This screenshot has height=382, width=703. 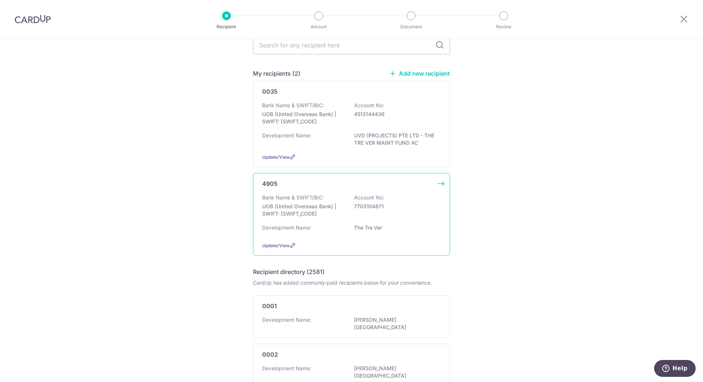 What do you see at coordinates (395, 139) in the screenshot?
I see `p: UVD (PROJECTS) PTE LTD - THE TRE VER MAINT FUND AC` at bounding box center [395, 139].